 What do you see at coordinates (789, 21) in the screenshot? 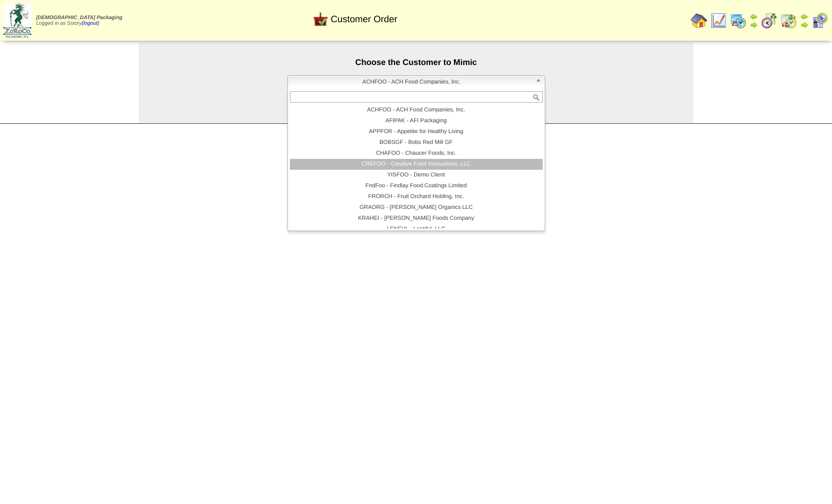
I see `img: calendarinout.gif` at bounding box center [789, 21].